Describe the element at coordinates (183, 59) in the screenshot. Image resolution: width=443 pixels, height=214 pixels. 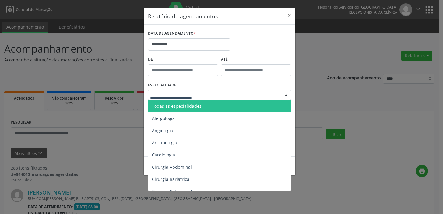
I see `label: De` at that location.